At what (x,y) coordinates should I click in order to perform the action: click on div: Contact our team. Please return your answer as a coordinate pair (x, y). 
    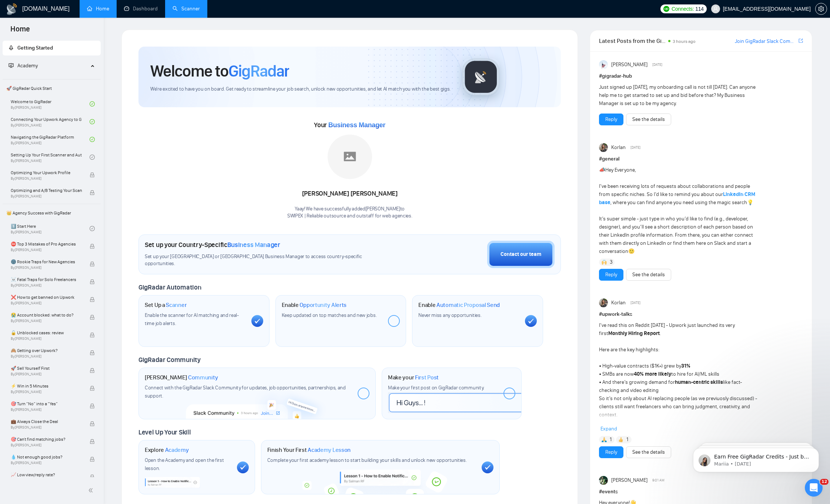
    Looking at the image, I should click on (521, 255).